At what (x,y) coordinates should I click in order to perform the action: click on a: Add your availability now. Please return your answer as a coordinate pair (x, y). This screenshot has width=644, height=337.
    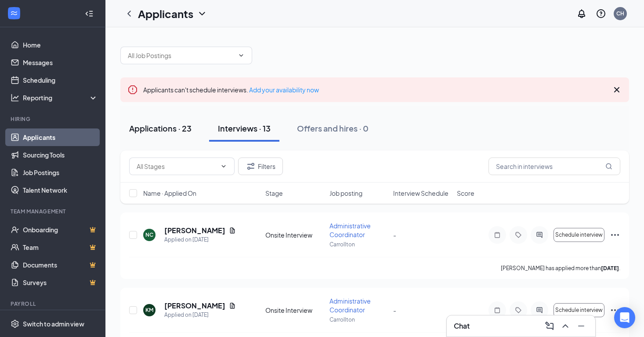
    Looking at the image, I should click on (284, 90).